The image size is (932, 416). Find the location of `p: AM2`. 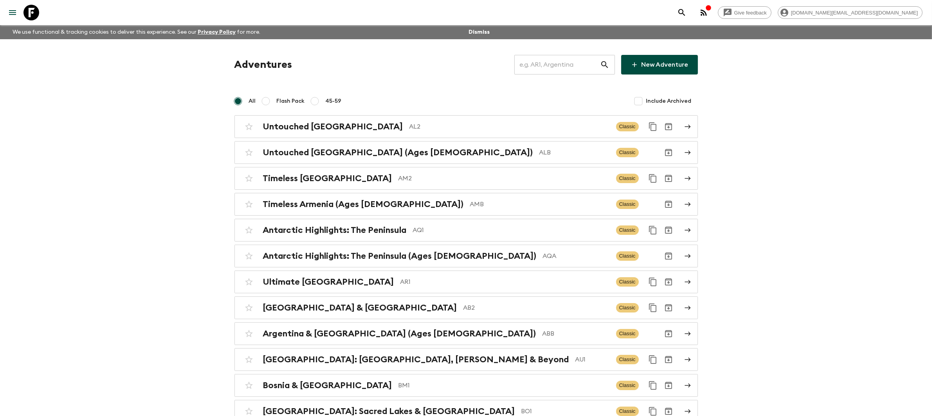

p: AM2 is located at coordinates (504, 178).